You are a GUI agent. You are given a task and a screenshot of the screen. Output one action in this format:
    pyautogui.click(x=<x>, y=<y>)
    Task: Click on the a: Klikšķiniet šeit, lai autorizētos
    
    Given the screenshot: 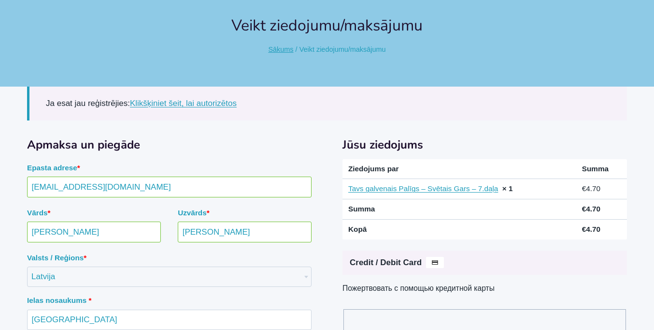 What is the action you would take?
    pyautogui.click(x=183, y=103)
    